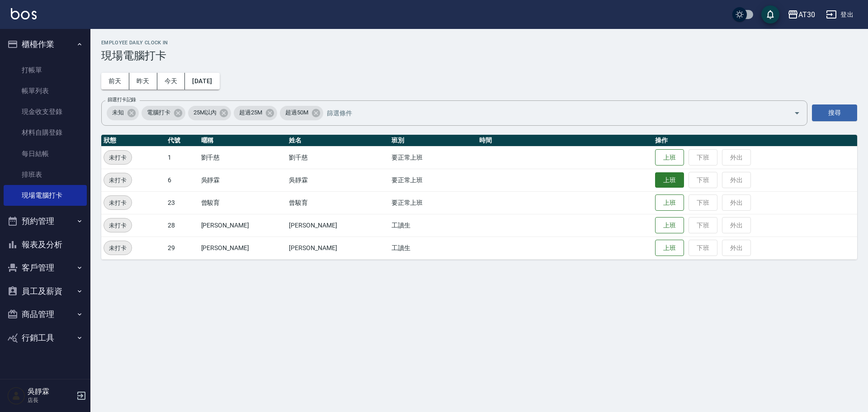 This screenshot has height=412, width=868. Describe the element at coordinates (209, 113) in the screenshot. I see `div: 25M以內` at that location.